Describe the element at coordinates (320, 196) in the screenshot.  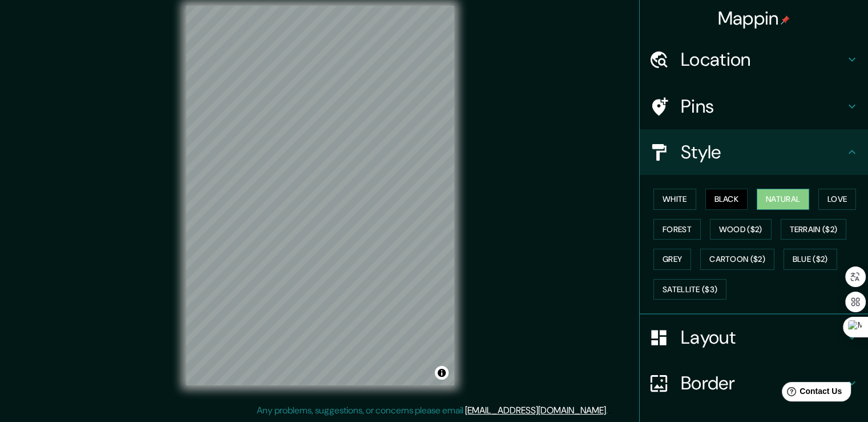
I see `canvas: Map` at that location.